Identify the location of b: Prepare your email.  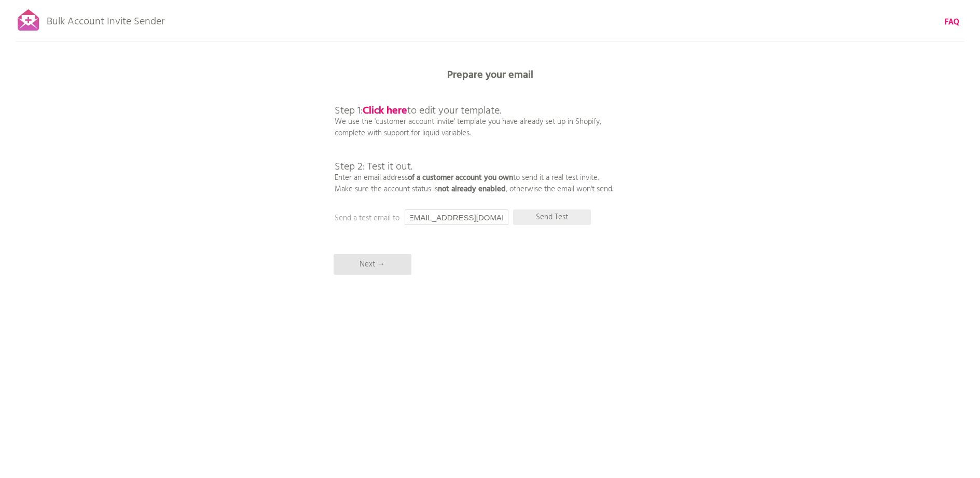
(490, 75).